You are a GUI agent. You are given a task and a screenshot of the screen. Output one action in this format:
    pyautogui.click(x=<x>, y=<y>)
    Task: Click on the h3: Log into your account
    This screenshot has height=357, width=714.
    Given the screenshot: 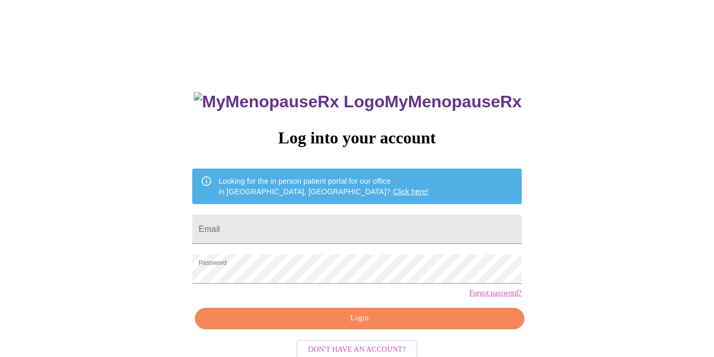 What is the action you would take?
    pyautogui.click(x=357, y=138)
    